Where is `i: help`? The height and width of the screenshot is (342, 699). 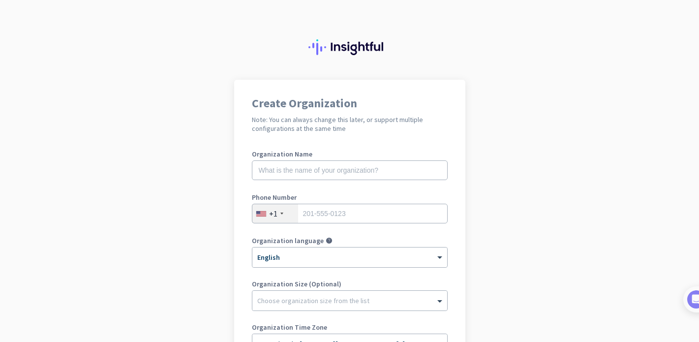
i: help is located at coordinates (329, 241).